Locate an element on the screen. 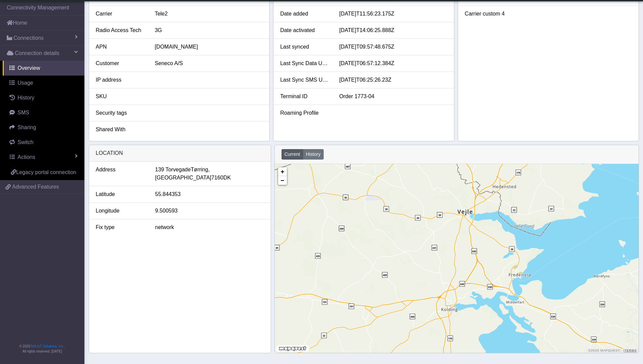 Image resolution: width=643 pixels, height=364 pixels. span: 139 Torvegade is located at coordinates (173, 170).